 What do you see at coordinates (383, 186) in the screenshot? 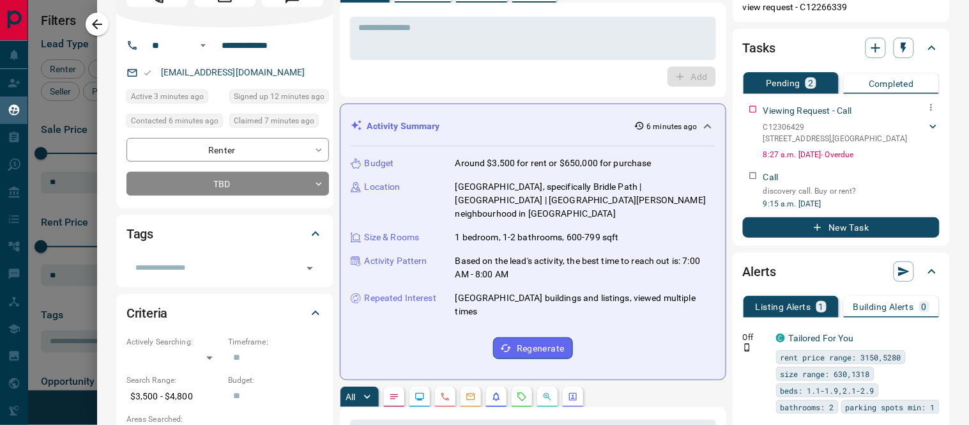
I see `p: Location` at bounding box center [383, 186].